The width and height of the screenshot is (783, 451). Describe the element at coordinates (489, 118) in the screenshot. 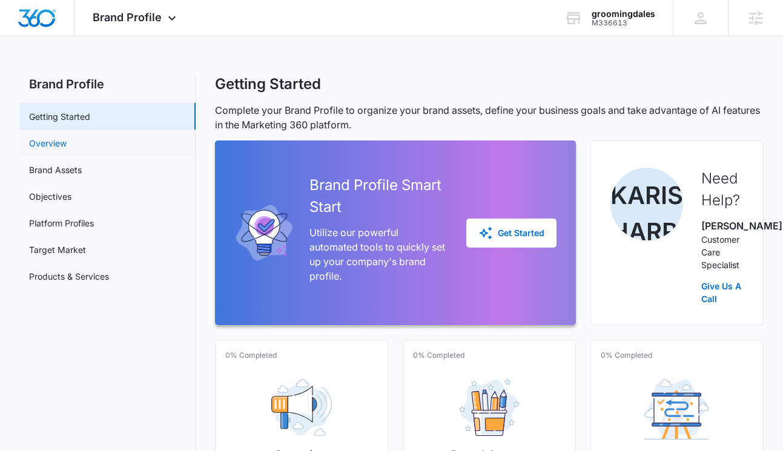

I see `p: Complete your Brand Profile to organize your brand assets, define your business goals and take ad...` at that location.